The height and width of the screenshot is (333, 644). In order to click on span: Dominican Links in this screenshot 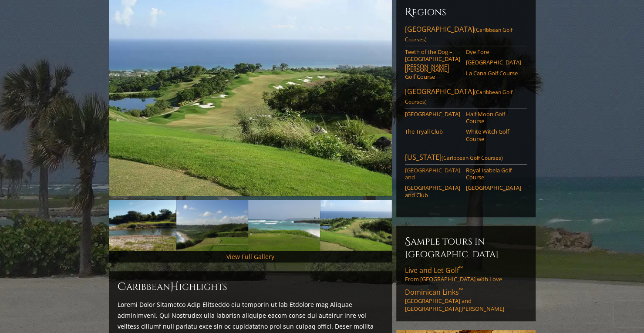, I will do `click(434, 292)`.